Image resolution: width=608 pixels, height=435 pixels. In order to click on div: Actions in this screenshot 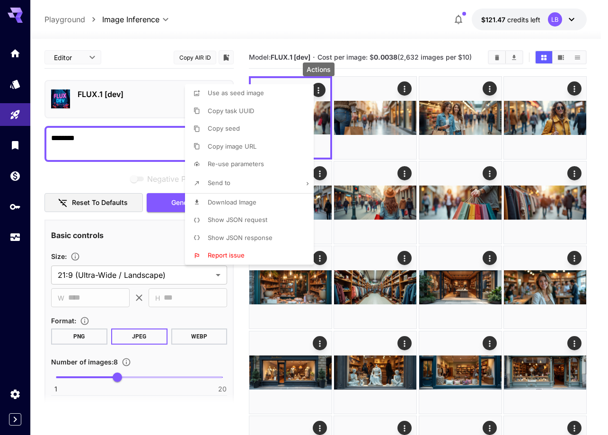, I will do `click(319, 69)`.